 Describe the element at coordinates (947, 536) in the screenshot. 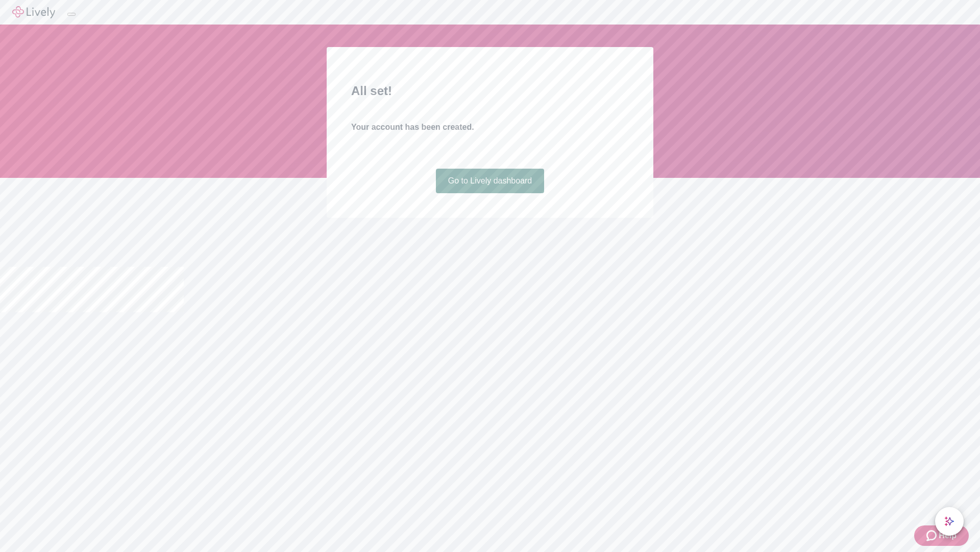

I see `span: Help` at that location.